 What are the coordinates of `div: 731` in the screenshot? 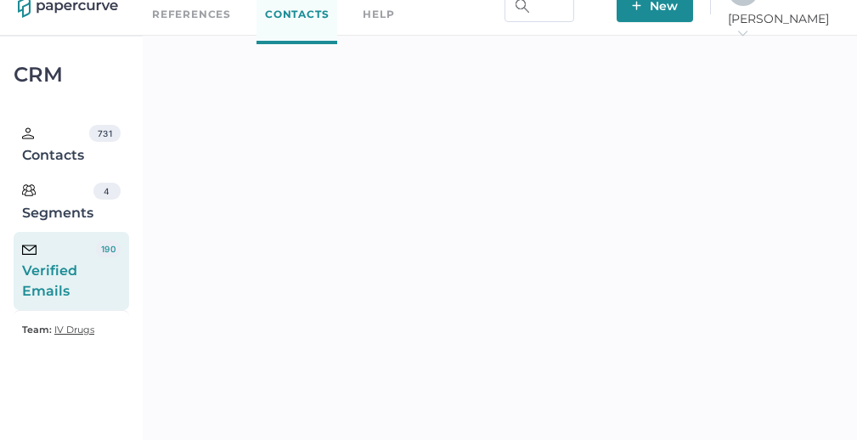 It's located at (104, 133).